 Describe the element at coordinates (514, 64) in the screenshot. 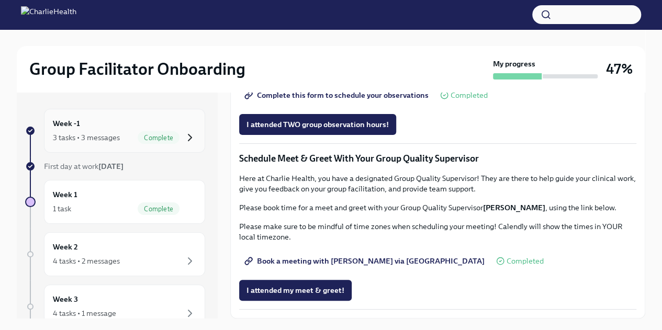

I see `strong: My progress` at that location.